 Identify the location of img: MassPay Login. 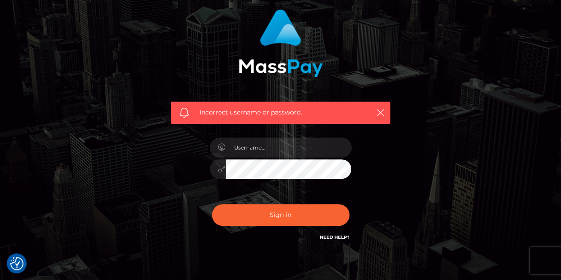
(281, 43).